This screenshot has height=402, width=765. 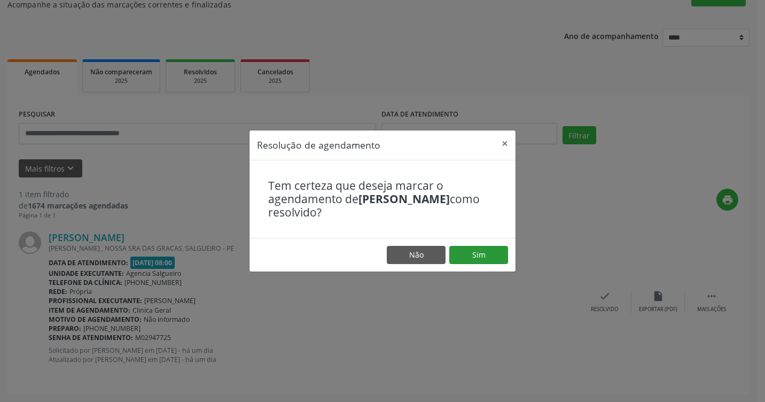 What do you see at coordinates (479, 255) in the screenshot?
I see `button: Sim` at bounding box center [479, 255].